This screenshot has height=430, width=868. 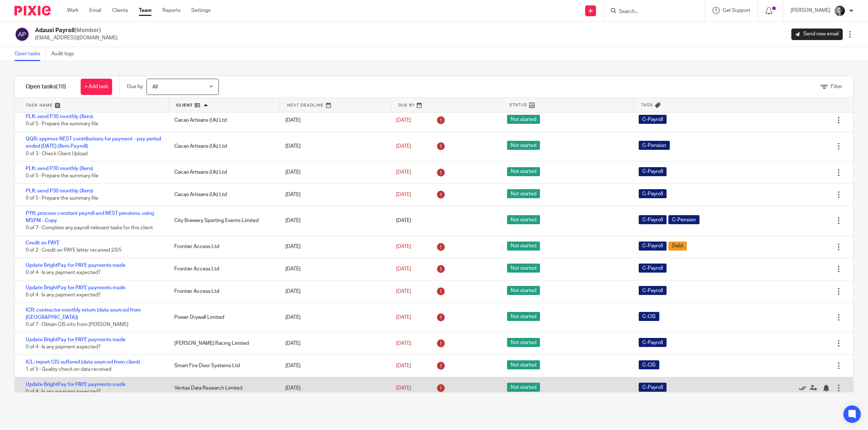 I want to click on img: Pixie, so click(x=32, y=10).